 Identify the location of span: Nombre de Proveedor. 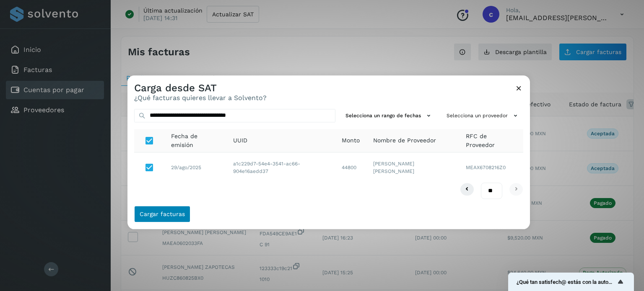
(405, 140).